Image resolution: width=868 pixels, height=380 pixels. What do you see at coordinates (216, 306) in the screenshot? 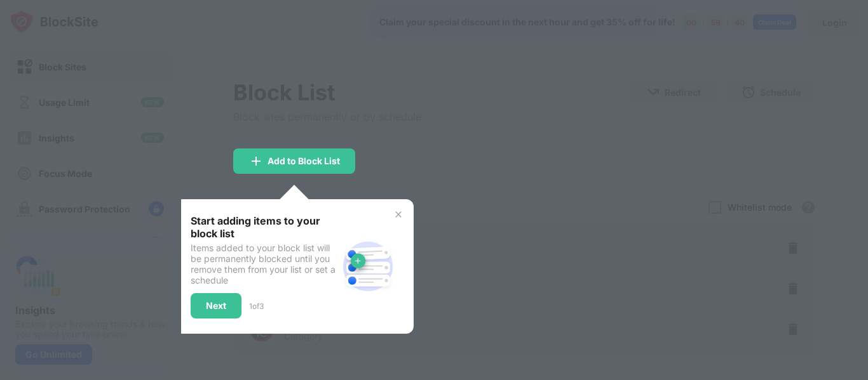
I see `div: Next` at bounding box center [216, 306].